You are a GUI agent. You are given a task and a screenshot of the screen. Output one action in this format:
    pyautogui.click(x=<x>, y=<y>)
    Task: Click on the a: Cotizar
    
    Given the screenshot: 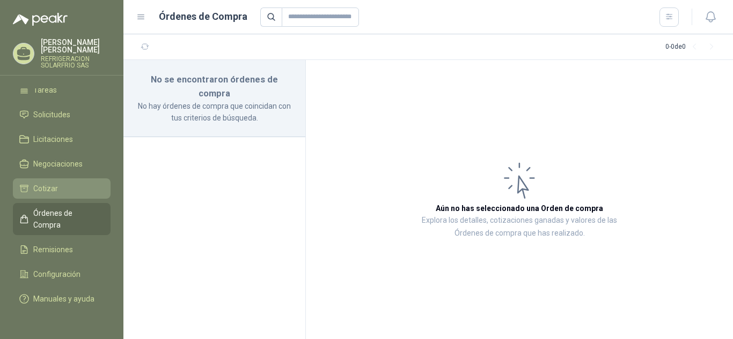 What is the action you would take?
    pyautogui.click(x=62, y=189)
    